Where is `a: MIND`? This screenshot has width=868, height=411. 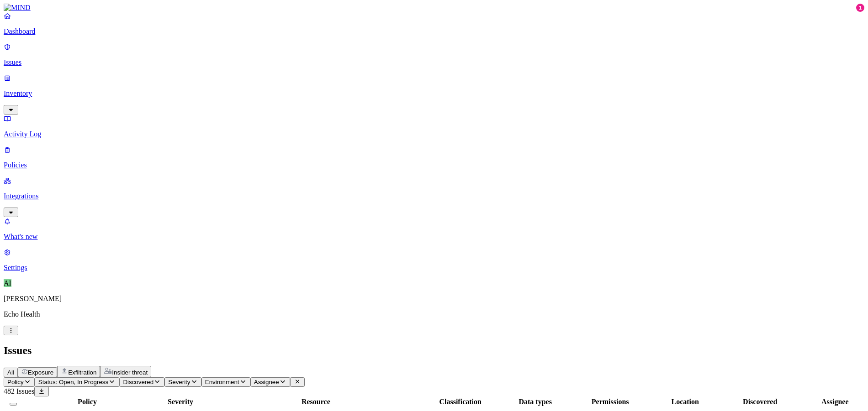
a: MIND is located at coordinates (434, 8).